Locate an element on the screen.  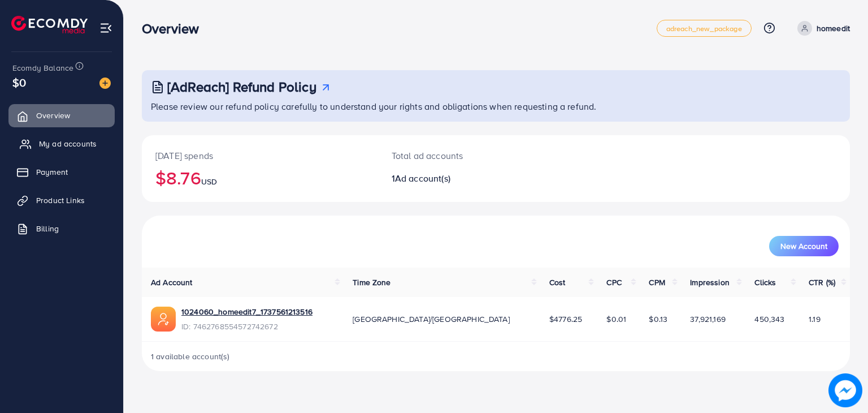
span: Impression is located at coordinates (710, 282).